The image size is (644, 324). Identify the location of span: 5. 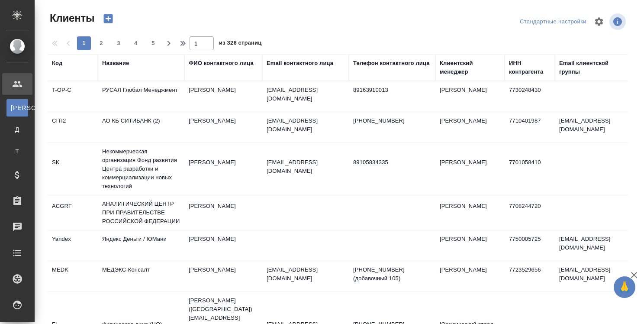
(153, 43).